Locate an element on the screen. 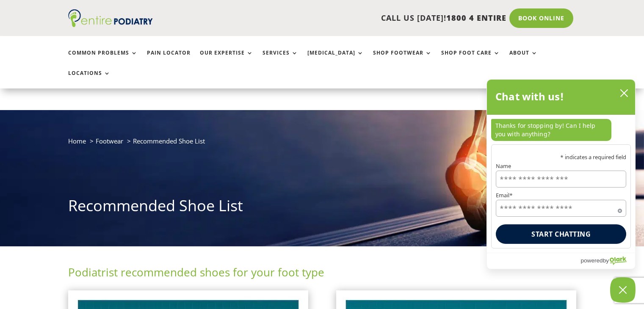  h2: Podiatrist recommended shoes for your foot type is located at coordinates (322, 275).